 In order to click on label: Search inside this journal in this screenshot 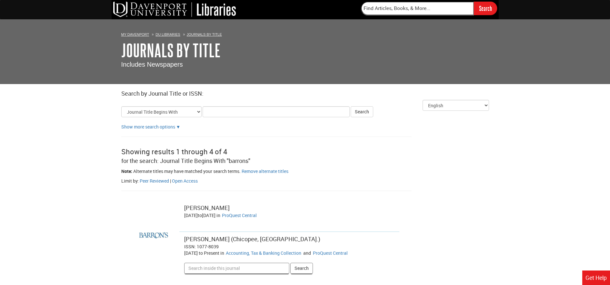, I will do `click(184, 229)`.